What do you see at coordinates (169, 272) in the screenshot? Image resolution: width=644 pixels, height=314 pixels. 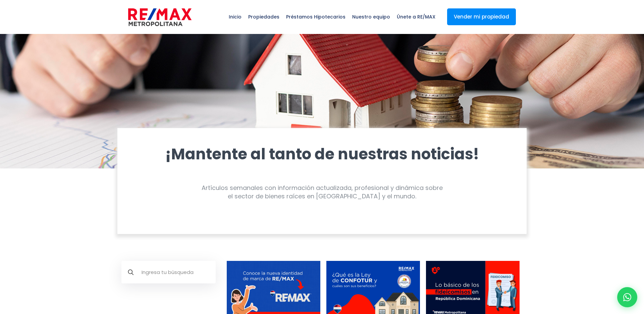 I see `input: Ingresa tu búsqueda` at bounding box center [169, 272].